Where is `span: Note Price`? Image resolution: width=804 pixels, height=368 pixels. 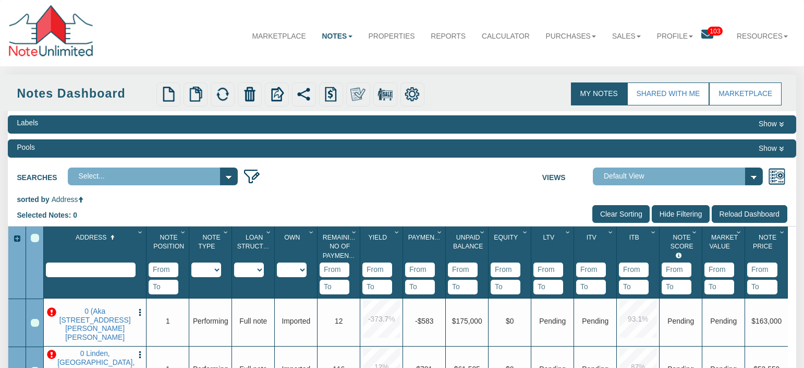 span: Note Price is located at coordinates (765, 242).